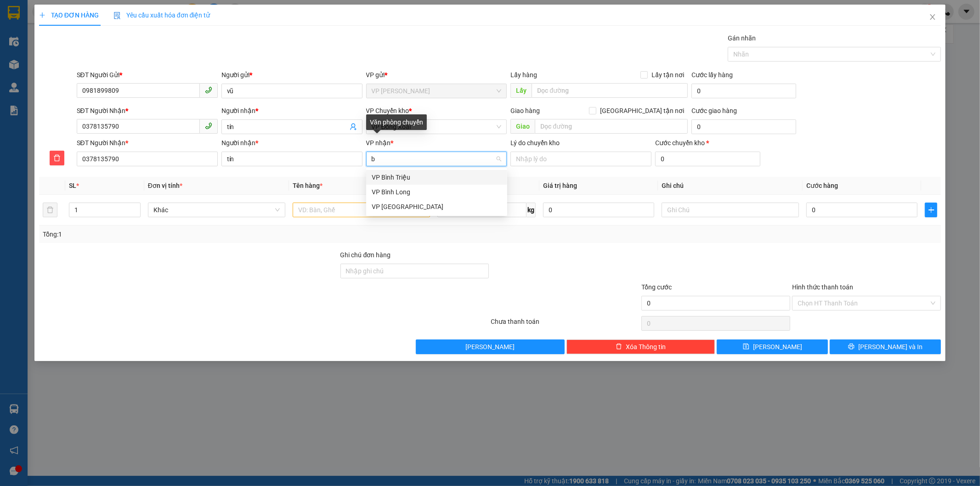 The image size is (980, 486). I want to click on div: Tổng: 1, so click(210, 235).